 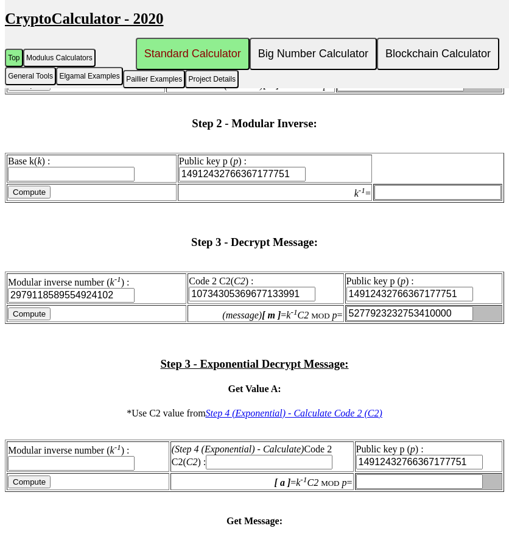 I want to click on i: [ a ], so click(x=282, y=482).